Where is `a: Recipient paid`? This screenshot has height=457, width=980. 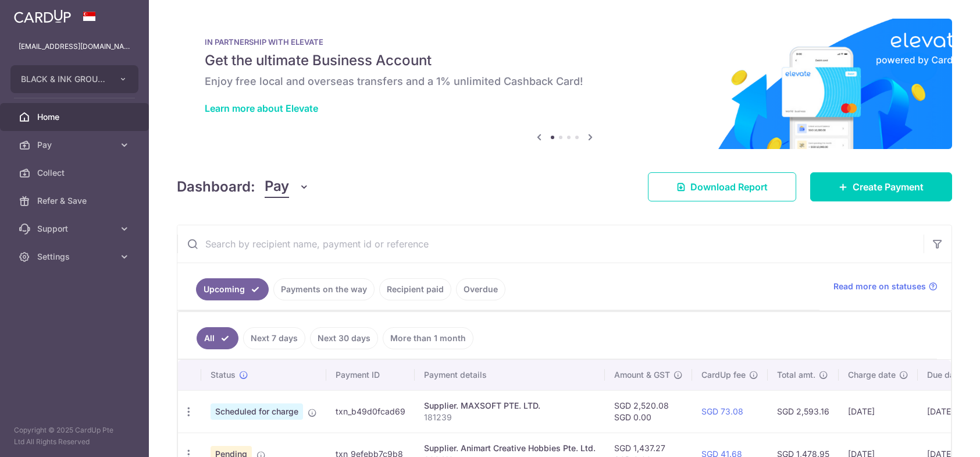 a: Recipient paid is located at coordinates (415, 289).